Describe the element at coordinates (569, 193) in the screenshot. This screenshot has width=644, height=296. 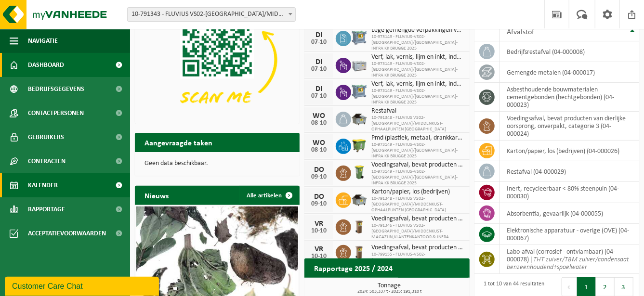
I see `td: inert, recycleerbaar < 80% steenpuin (04-000030)` at that location.